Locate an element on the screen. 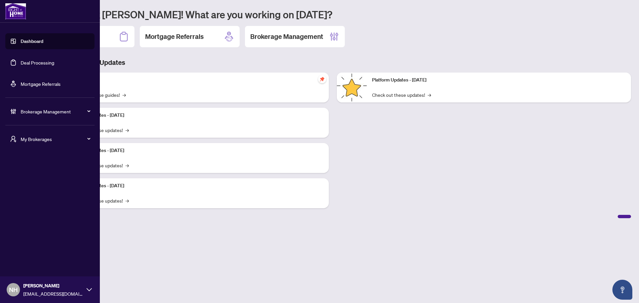  h2: Mortgage Referrals is located at coordinates (174, 37).